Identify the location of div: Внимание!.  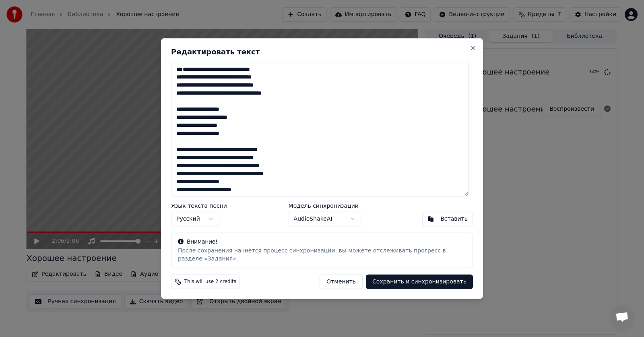
(322, 242).